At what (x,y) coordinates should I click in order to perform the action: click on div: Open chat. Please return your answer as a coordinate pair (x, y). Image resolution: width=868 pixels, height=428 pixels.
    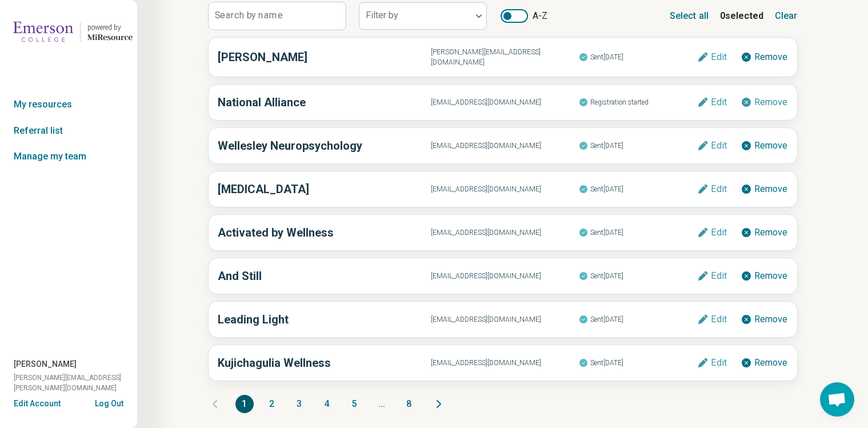
    Looking at the image, I should click on (837, 399).